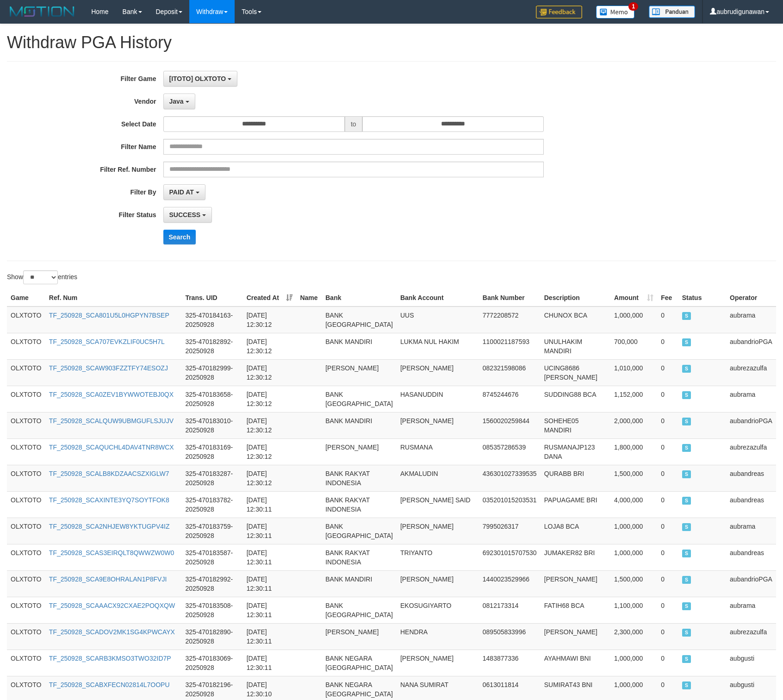 This screenshot has height=700, width=783. What do you see at coordinates (509, 345) in the screenshot?
I see `td: 1100021187593` at bounding box center [509, 345].